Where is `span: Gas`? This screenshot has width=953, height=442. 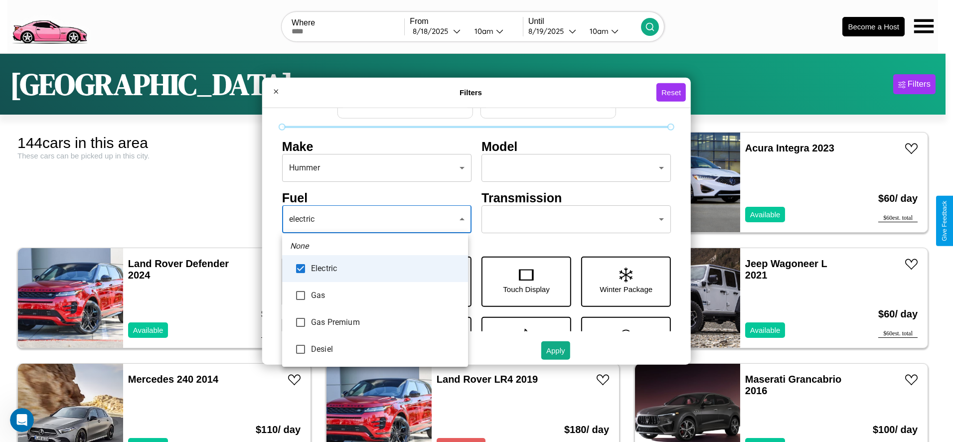 span: Gas is located at coordinates (385, 296).